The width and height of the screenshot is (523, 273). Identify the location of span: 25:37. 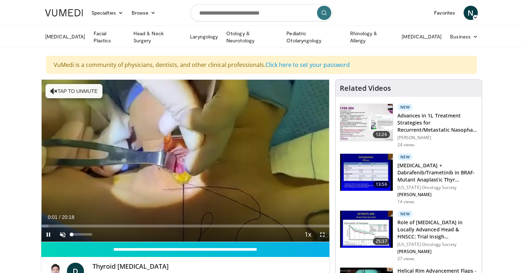
(382, 241).